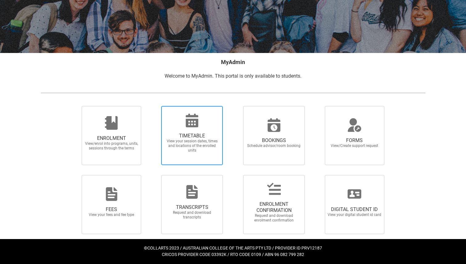 This screenshot has height=264, width=466. I want to click on span: FEES, so click(112, 210).